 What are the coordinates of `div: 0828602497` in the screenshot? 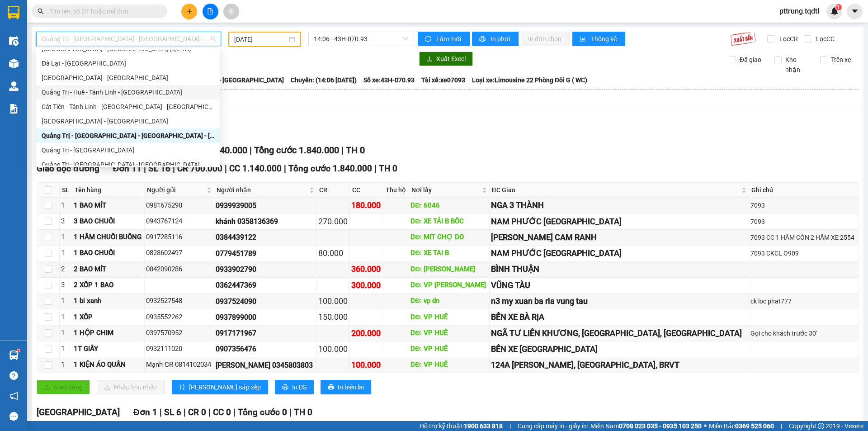 It's located at (179, 253).